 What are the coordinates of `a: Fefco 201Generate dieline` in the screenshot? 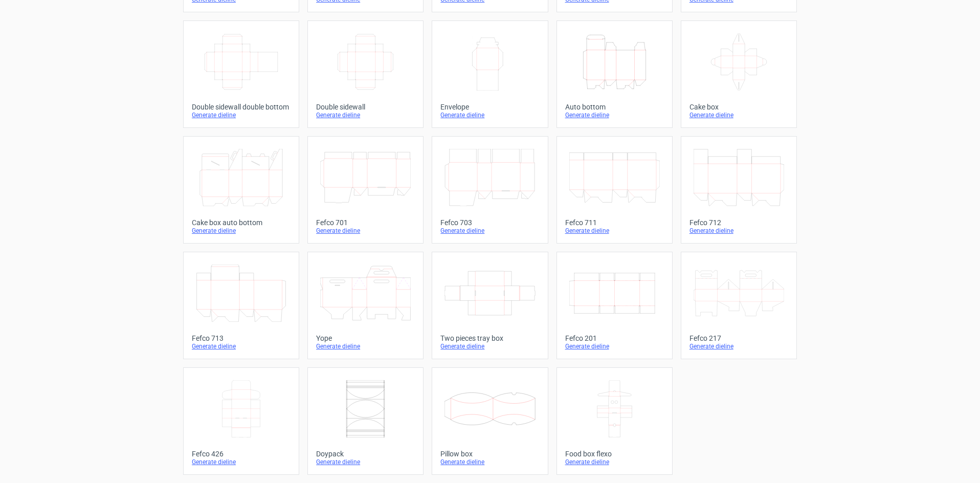 It's located at (614, 306).